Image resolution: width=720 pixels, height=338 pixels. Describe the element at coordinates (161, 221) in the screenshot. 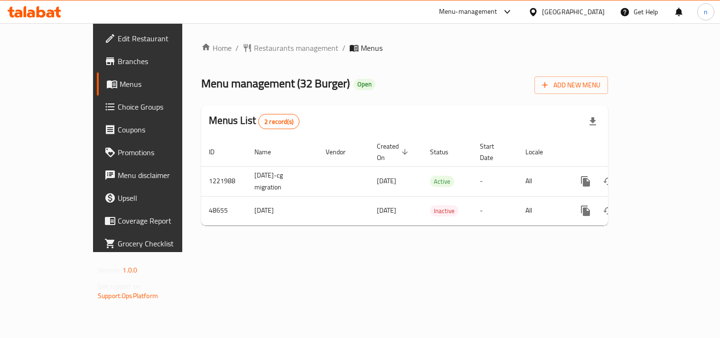

I see `span: Coverage Report` at that location.